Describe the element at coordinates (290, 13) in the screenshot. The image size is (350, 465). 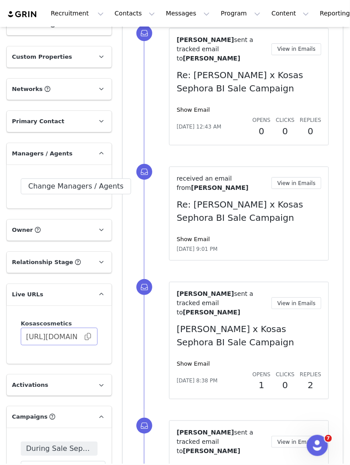
I see `button: Content` at that location.